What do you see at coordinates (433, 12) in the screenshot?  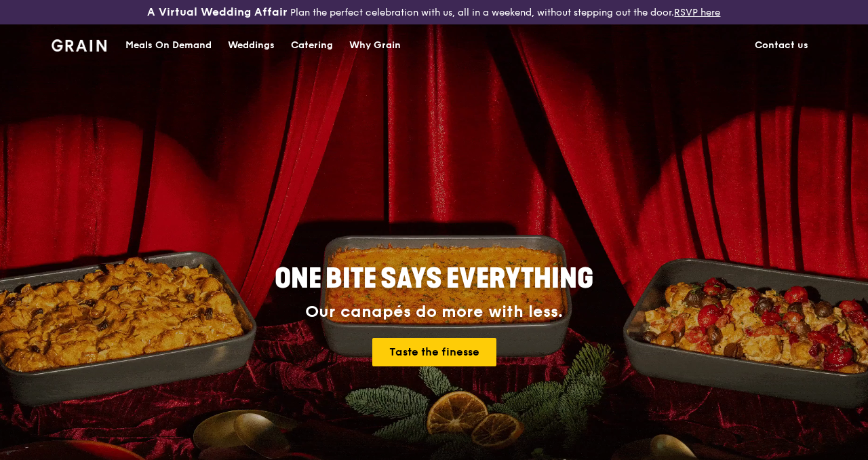 I see `div: Plan the perfect celebration with us, all in a weekend, without stepping out the door.` at bounding box center [433, 12].